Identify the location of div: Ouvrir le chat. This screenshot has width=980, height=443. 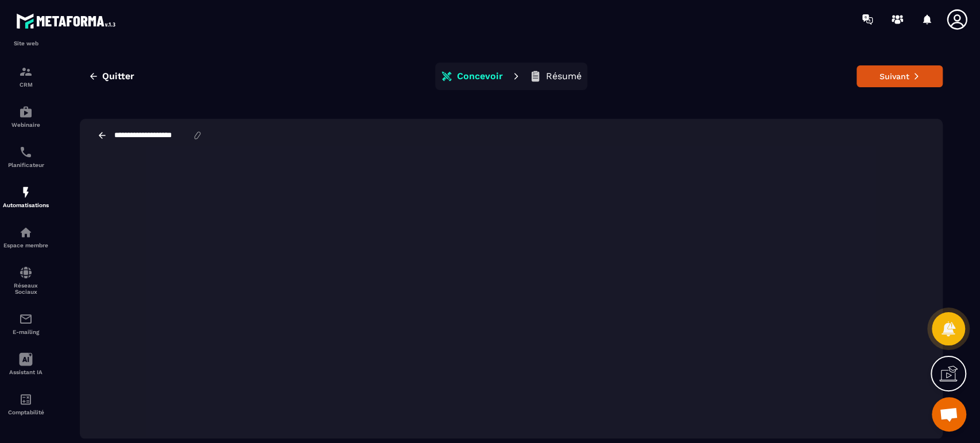
(949, 414).